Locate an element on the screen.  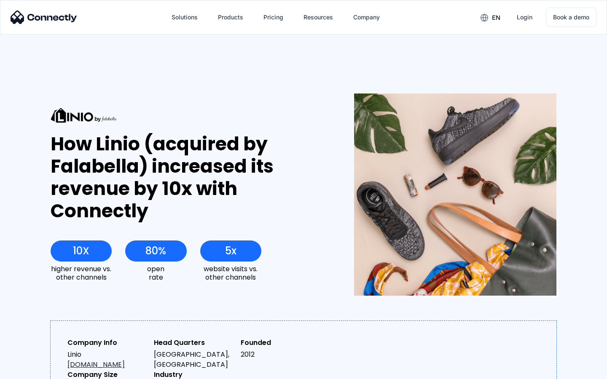
img: Connectly Logo is located at coordinates (44, 17).